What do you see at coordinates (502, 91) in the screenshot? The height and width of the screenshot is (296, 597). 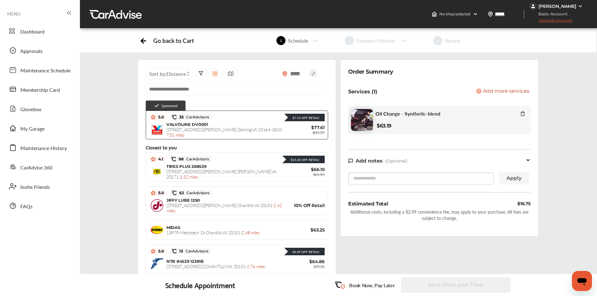 I see `button: Add more services` at bounding box center [502, 91].